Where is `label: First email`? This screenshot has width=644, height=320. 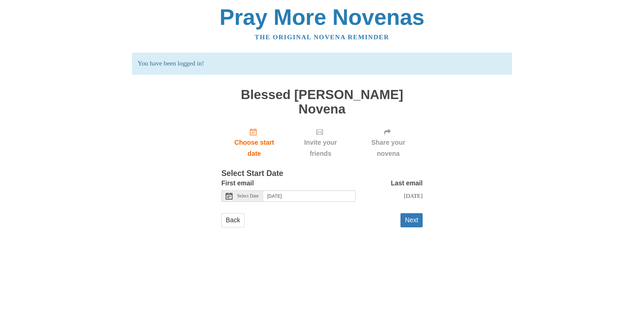
label: First email is located at coordinates (237, 183).